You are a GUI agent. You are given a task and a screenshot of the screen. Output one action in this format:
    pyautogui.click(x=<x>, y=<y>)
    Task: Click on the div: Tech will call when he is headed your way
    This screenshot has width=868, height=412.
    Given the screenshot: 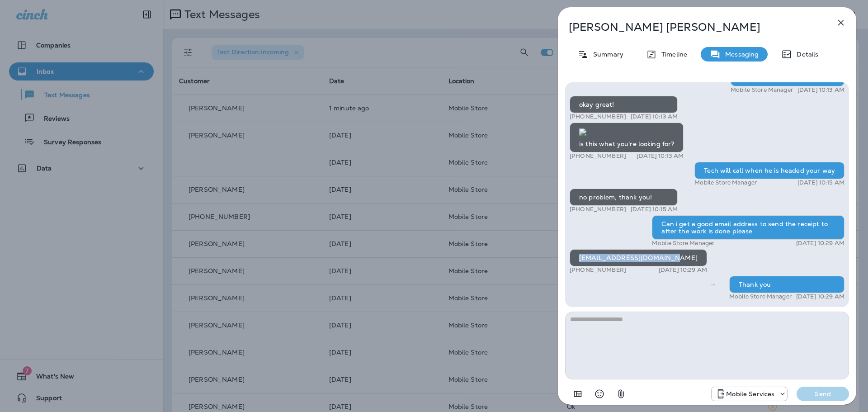 What is the action you would take?
    pyautogui.click(x=769, y=170)
    